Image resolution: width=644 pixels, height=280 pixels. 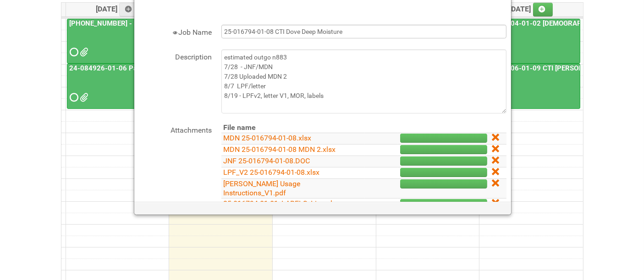 I want to click on textarea: estimated outgo n883 7/28 - JNF/MDN 7/28 Uploaded MDN 2 8/7 LPF/letter, so click(x=364, y=81).